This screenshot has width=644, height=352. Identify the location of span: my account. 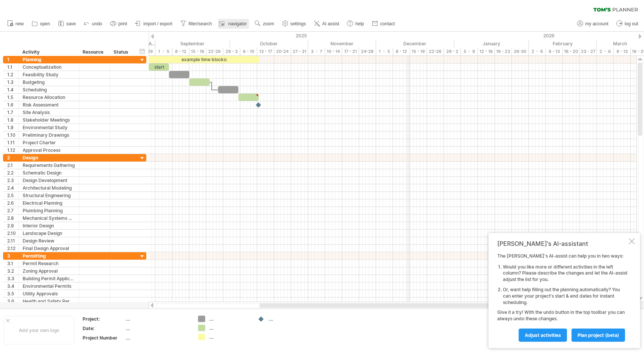
(597, 24).